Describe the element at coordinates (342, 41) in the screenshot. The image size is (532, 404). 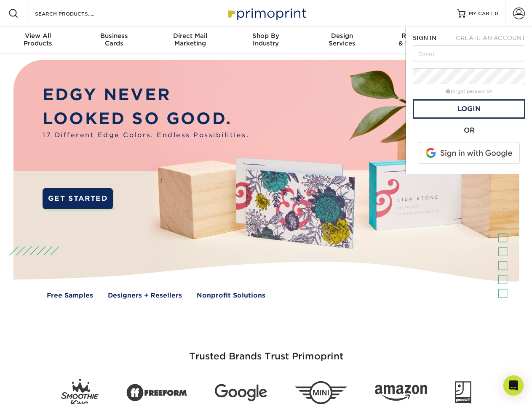
I see `a: DesignServices` at that location.